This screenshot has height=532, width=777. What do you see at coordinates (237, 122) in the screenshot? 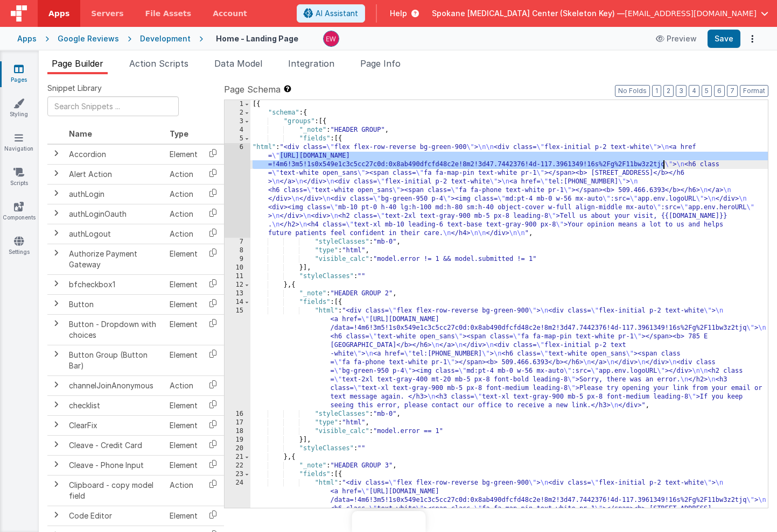
I see `div: 3` at bounding box center [237, 122].